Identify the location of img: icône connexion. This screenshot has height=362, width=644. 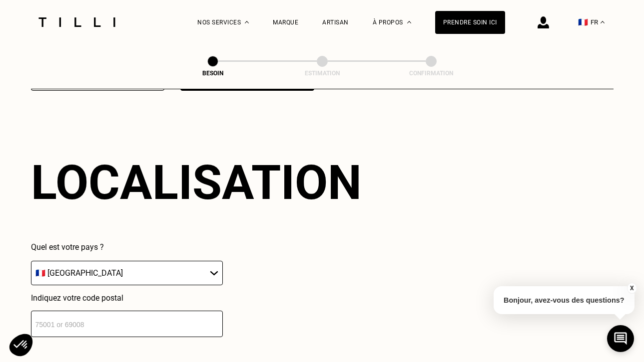
(543, 22).